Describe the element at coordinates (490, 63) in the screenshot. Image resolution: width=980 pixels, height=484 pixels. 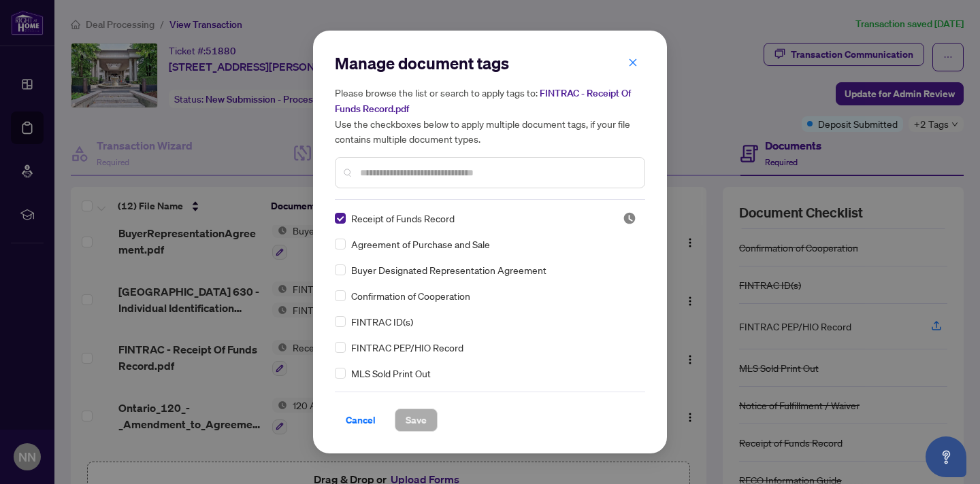
I see `h2: Manage document tags` at that location.